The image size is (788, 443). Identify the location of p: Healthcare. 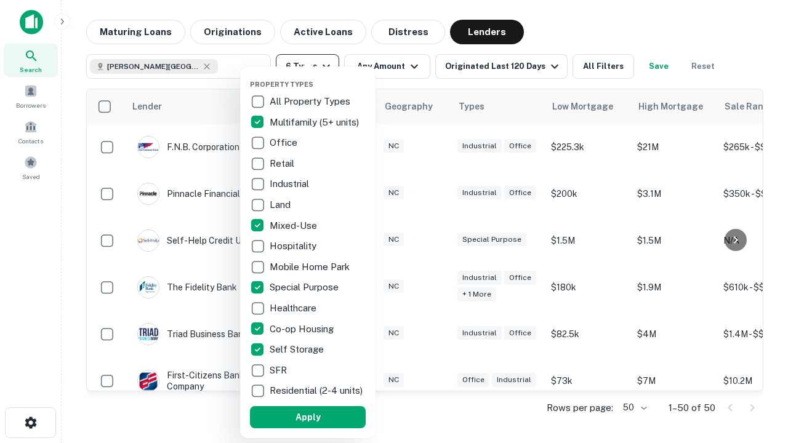
(294, 308).